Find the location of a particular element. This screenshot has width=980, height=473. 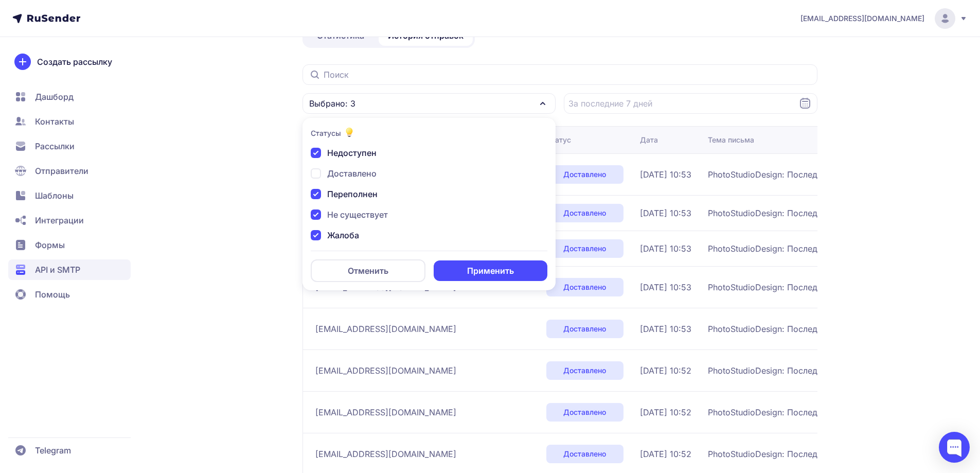

span: Контакты is located at coordinates (54, 122).